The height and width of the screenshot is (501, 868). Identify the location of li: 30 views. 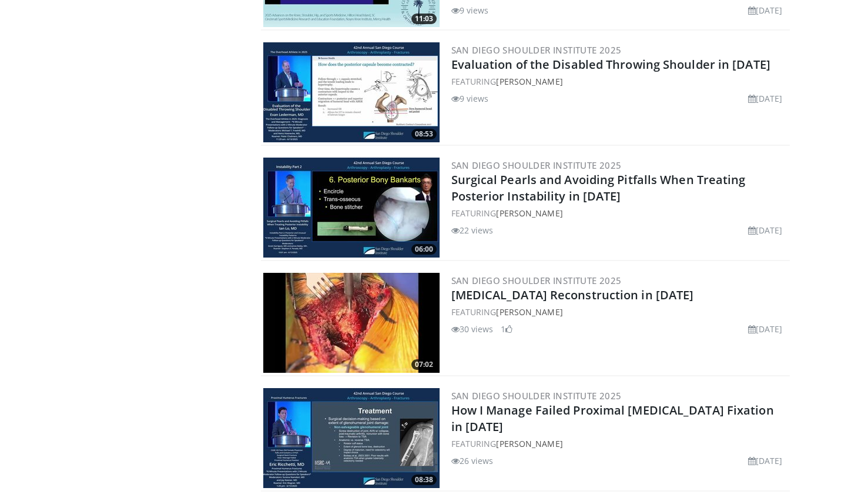
(473, 329).